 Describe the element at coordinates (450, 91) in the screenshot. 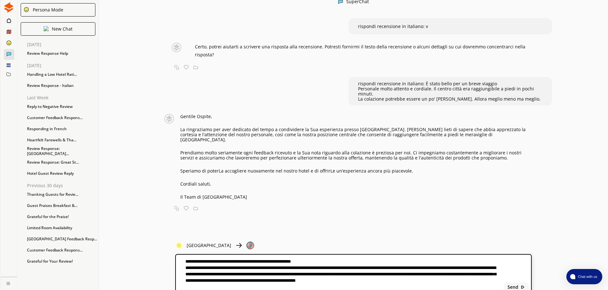

I see `p: Personale molto attento e cordiale. Il centro città era raggiungibile a piedi in pochi minuti.` at that location.